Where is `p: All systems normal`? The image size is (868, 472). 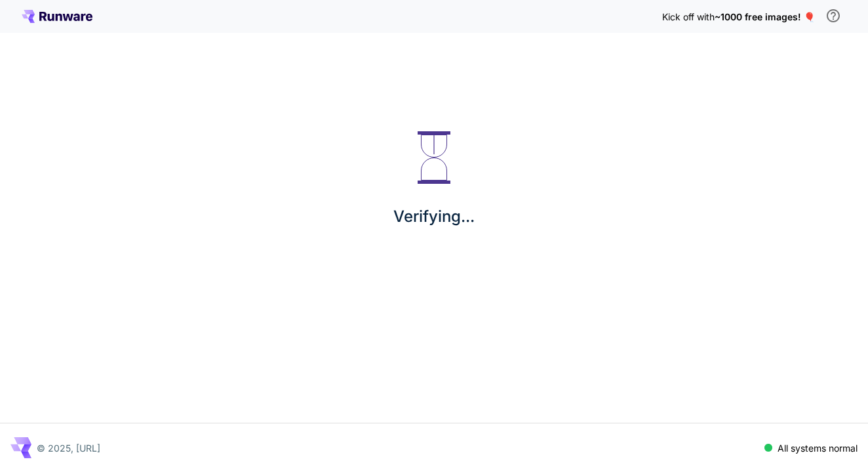 p: All systems normal is located at coordinates (818, 447).